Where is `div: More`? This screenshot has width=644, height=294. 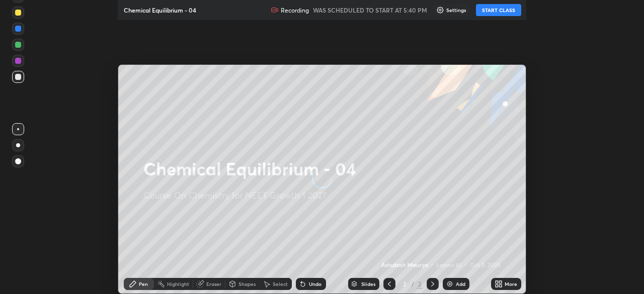 div: More is located at coordinates (511, 284).